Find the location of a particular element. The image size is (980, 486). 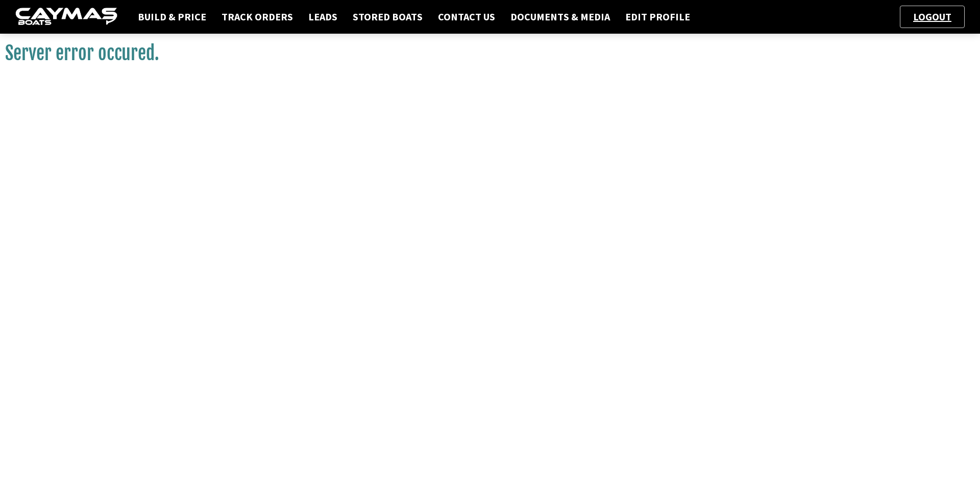

a: Leads is located at coordinates (322, 17).